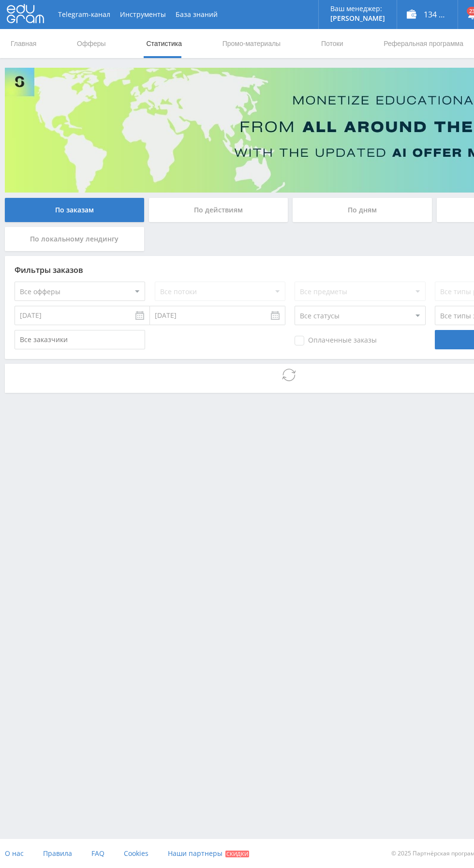 Image resolution: width=474 pixels, height=868 pixels. I want to click on a: Главная, so click(23, 44).